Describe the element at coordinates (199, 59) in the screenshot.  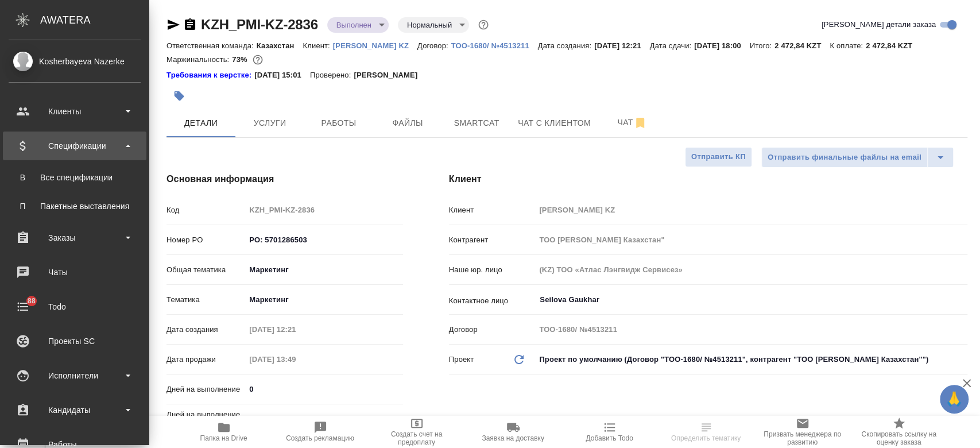
I see `p: Маржинальность:` at that location.